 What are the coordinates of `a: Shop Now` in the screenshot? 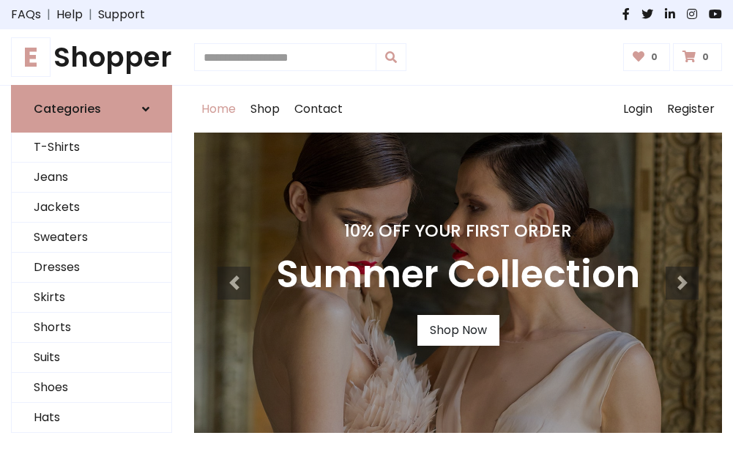 It's located at (458, 330).